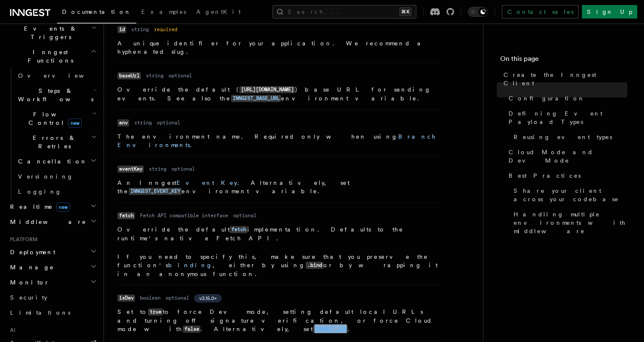  I want to click on span: Manage, so click(30, 267).